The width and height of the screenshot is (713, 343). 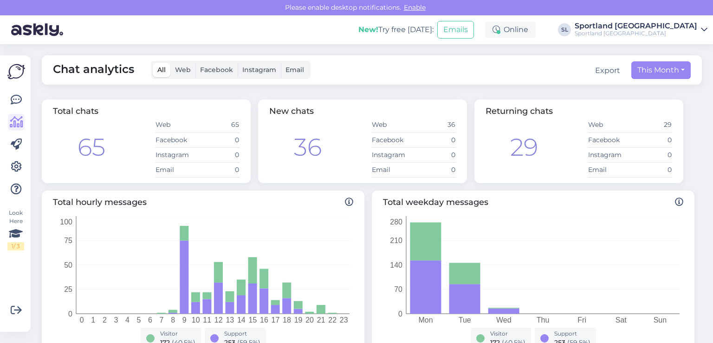 What do you see at coordinates (68, 289) in the screenshot?
I see `tspan: 25` at bounding box center [68, 289].